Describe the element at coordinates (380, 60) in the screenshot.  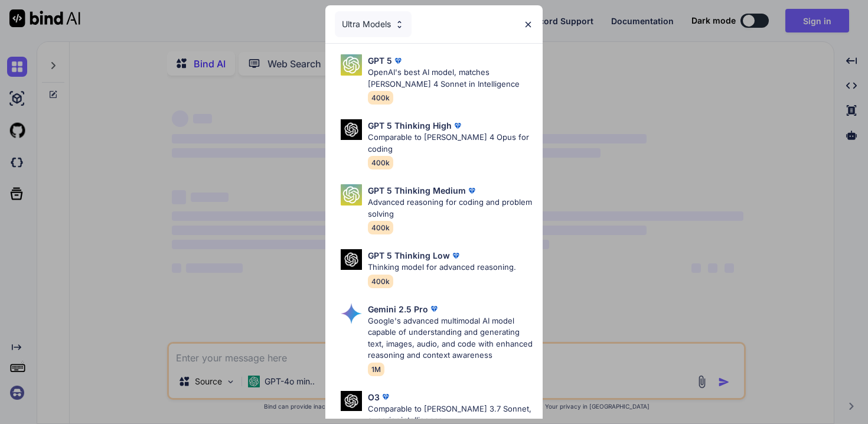
I see `p: GPT 5` at that location.